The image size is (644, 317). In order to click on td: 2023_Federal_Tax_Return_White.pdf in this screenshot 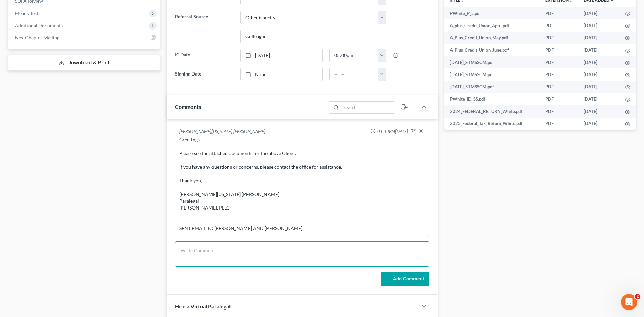, I will do `click(492, 124)`.